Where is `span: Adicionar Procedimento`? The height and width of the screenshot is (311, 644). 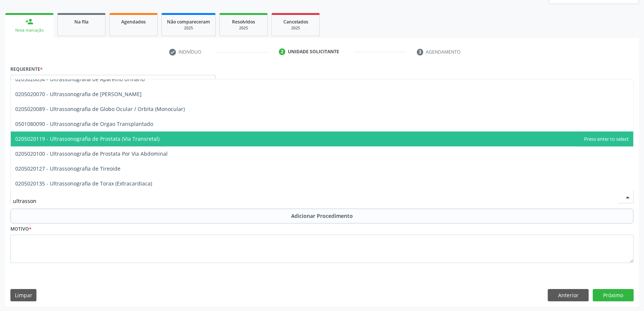
span: Adicionar Procedimento is located at coordinates (322, 215).